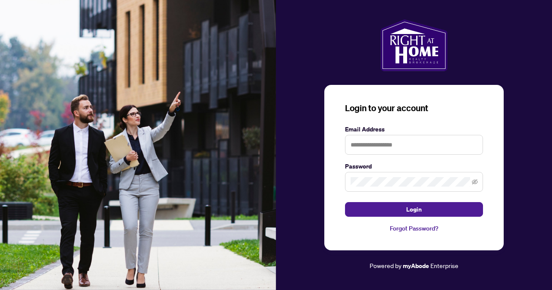 This screenshot has width=552, height=290. What do you see at coordinates (414, 129) in the screenshot?
I see `label: Email Address` at bounding box center [414, 129].